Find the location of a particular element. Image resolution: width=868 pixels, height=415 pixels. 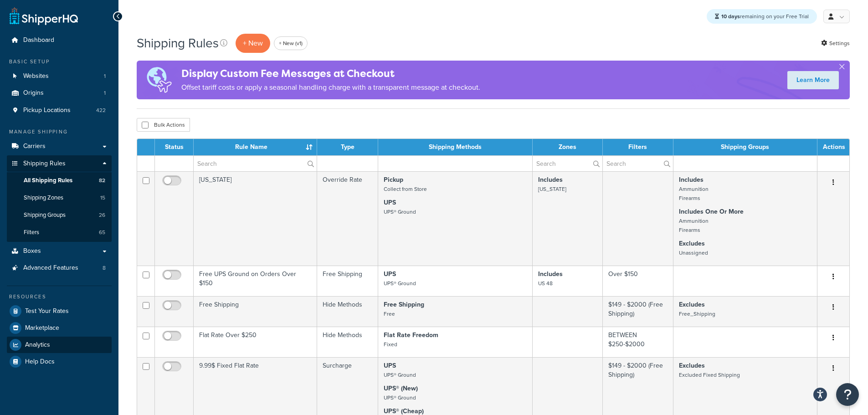

small: US 48 is located at coordinates (545, 283).